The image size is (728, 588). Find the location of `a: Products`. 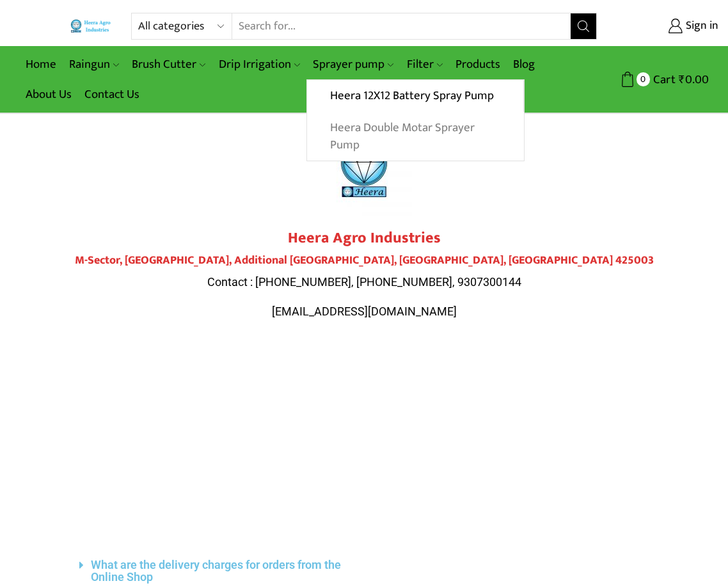

a: Products is located at coordinates (478, 64).